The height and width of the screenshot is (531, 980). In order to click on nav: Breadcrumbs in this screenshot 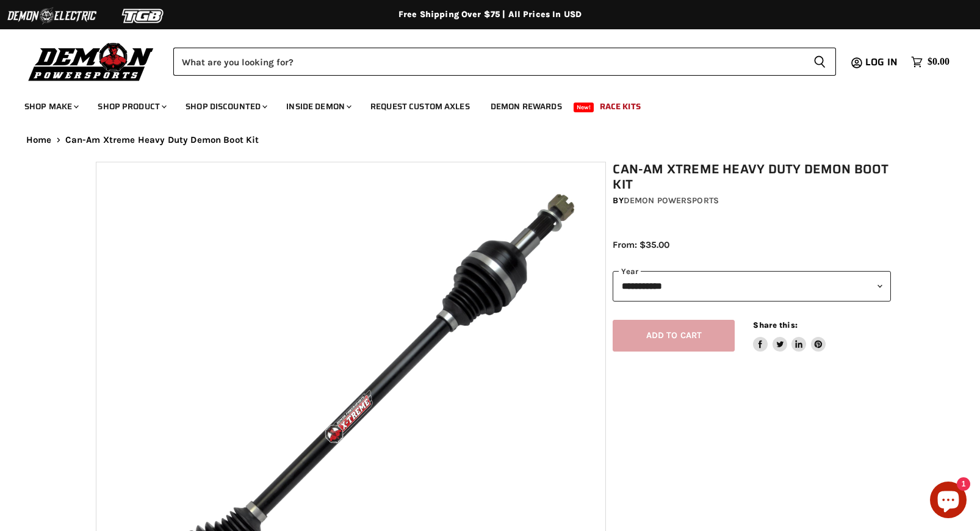, I will do `click(490, 139)`.